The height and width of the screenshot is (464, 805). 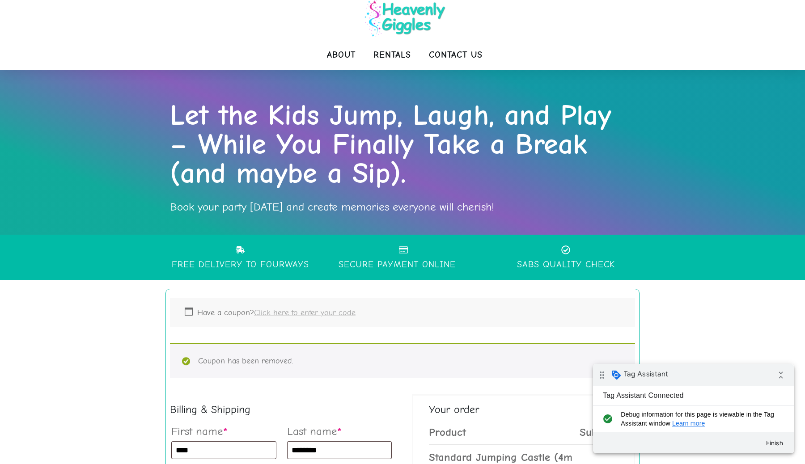 What do you see at coordinates (456, 55) in the screenshot?
I see `span: Contact Us` at bounding box center [456, 55].